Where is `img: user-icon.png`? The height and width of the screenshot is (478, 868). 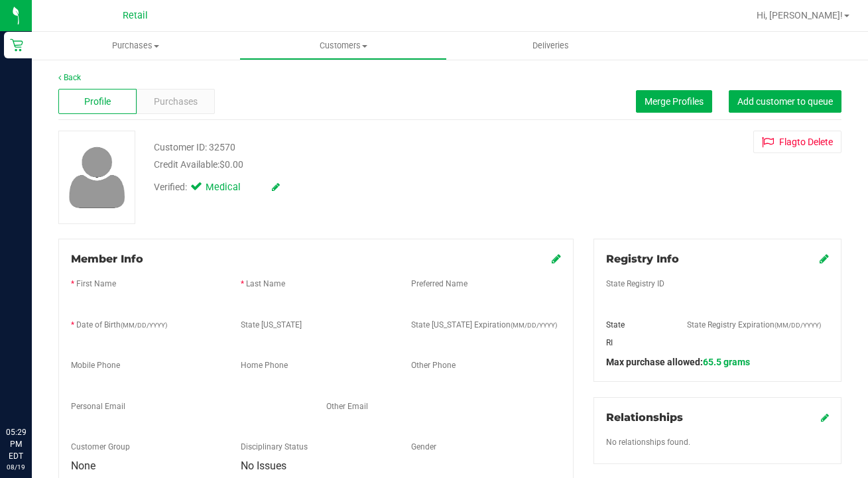
img: user-icon.png is located at coordinates (97, 177).